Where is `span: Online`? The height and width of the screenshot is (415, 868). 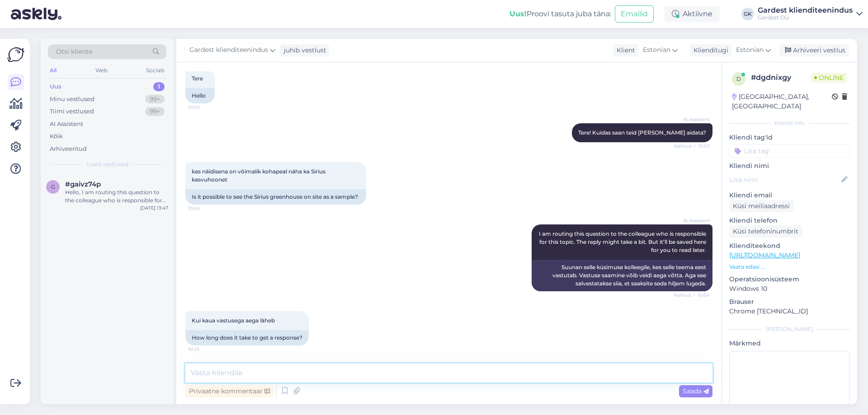
span: Online is located at coordinates (829, 77).